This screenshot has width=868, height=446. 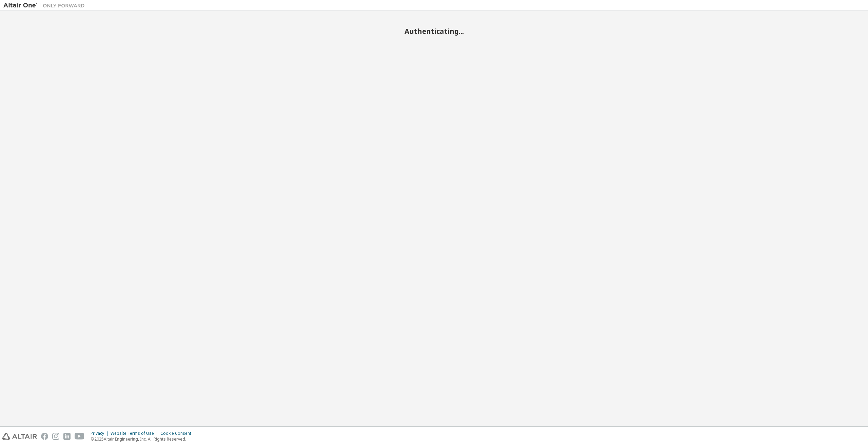 What do you see at coordinates (177, 433) in the screenshot?
I see `div: Cookie Consent` at bounding box center [177, 433].